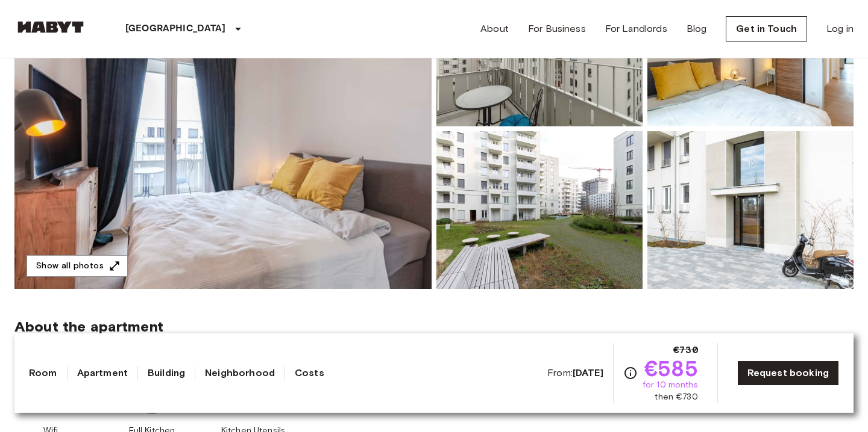 The width and height of the screenshot is (868, 432). Describe the element at coordinates (766, 29) in the screenshot. I see `a: Get in Touch` at that location.